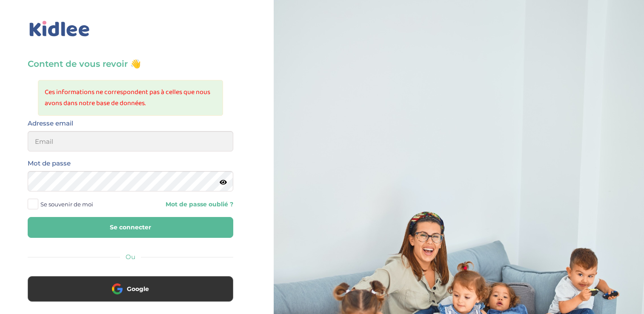 The image size is (644, 314). What do you see at coordinates (130, 289) in the screenshot?
I see `button: Google` at bounding box center [130, 289].